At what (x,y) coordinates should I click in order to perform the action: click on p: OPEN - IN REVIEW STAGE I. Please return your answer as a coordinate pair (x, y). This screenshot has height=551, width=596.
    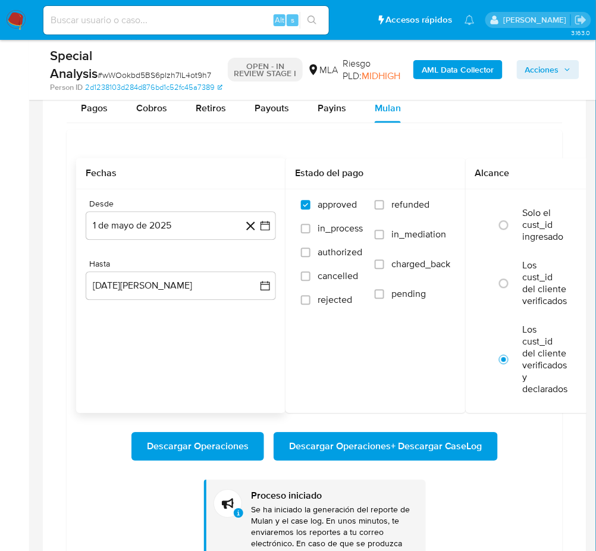
    Looking at the image, I should click on (265, 70).